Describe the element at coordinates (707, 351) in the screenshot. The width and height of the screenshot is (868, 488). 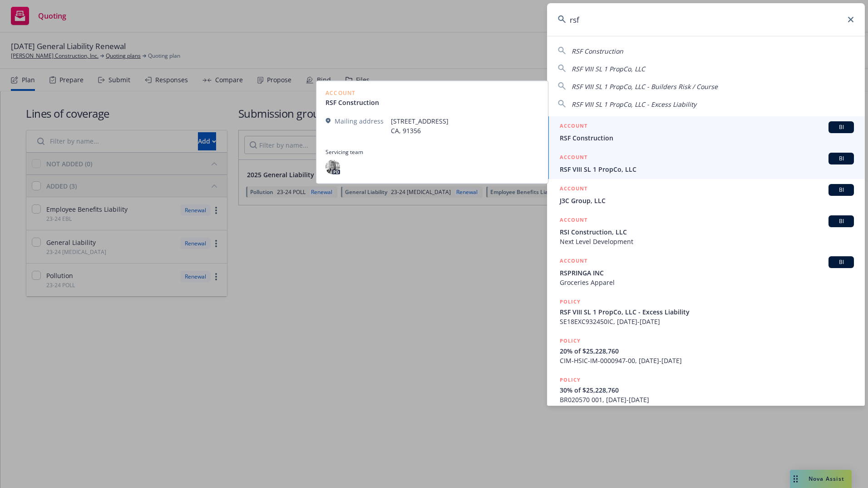
I see `span: 20% of $25,228,760` at that location.